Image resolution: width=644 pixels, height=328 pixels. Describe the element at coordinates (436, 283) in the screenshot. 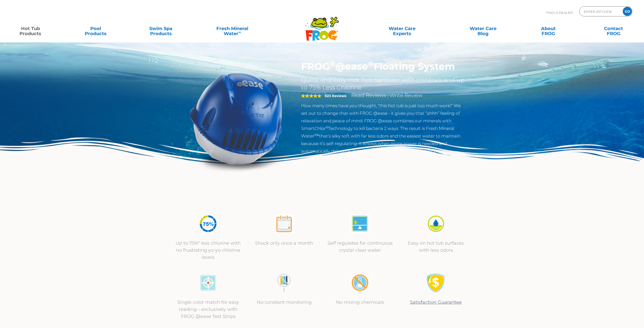

I see `img: Satisfaction Guarantee Icon` at that location.